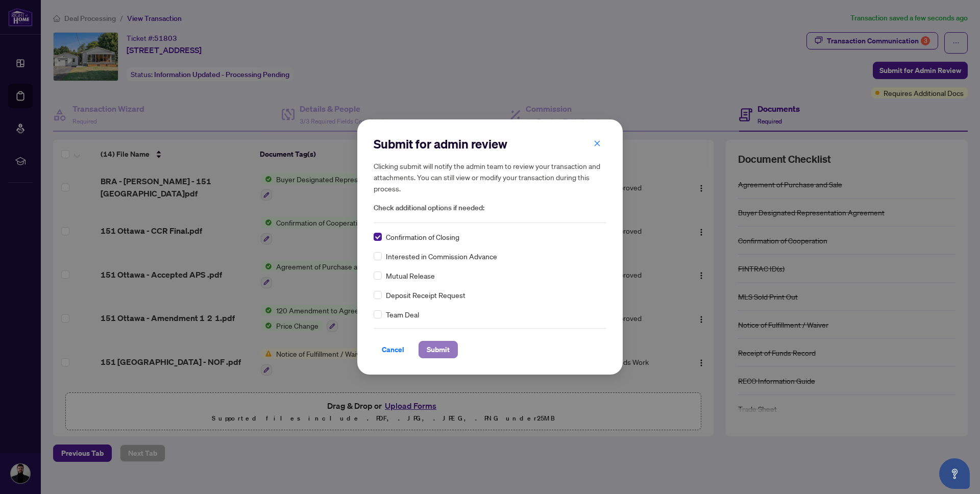 This screenshot has width=980, height=494. Describe the element at coordinates (490, 143) in the screenshot. I see `h2: Submit for admin review` at that location.